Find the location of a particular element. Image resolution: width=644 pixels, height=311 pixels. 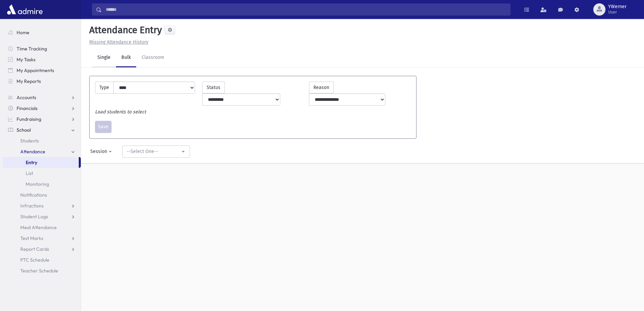

img: AdmirePro is located at coordinates (25, 9).